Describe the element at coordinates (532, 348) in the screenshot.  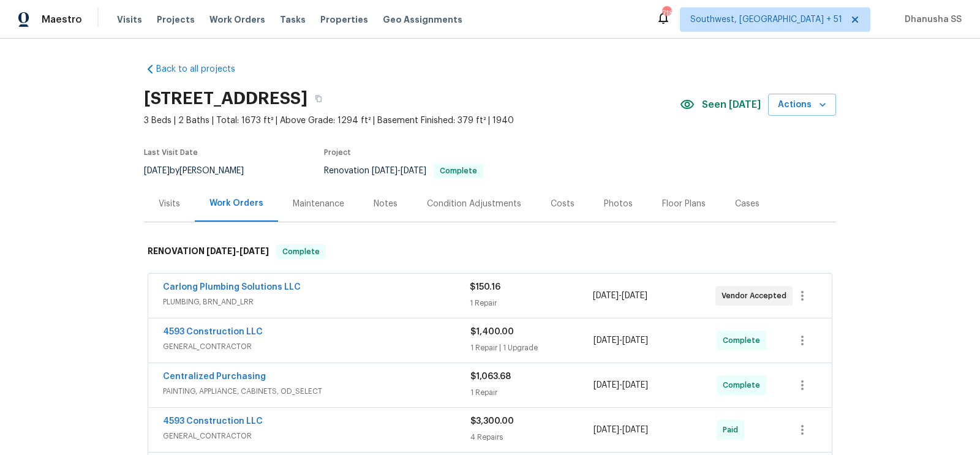
I see `div: 1 Repair | 1 Upgrade` at that location.